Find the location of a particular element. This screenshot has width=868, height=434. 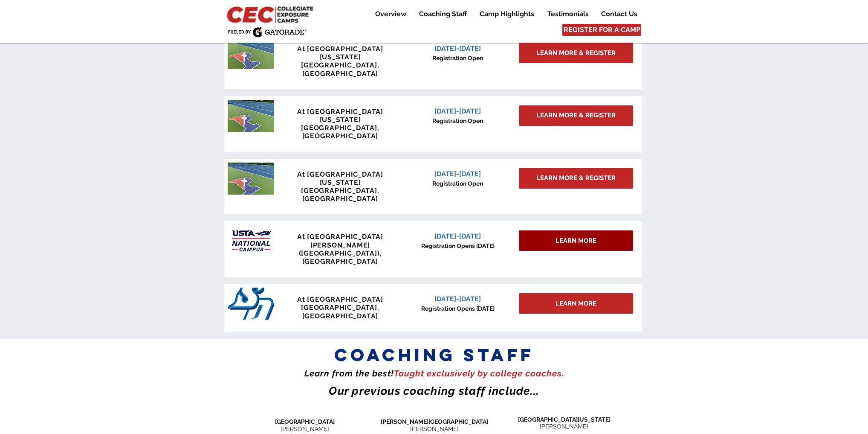

span: Taught exclusively by college coaches​. is located at coordinates (479, 373).